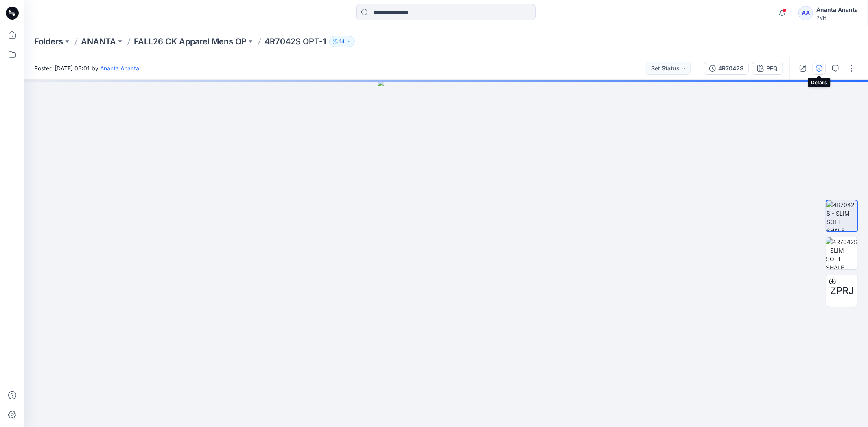 Image resolution: width=868 pixels, height=427 pixels. I want to click on button: 14, so click(341, 41).